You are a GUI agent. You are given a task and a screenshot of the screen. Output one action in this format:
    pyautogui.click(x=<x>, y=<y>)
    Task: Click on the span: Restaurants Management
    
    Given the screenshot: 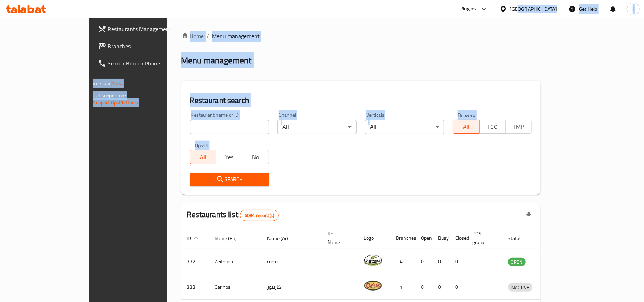 What is the action you would take?
    pyautogui.click(x=150, y=29)
    